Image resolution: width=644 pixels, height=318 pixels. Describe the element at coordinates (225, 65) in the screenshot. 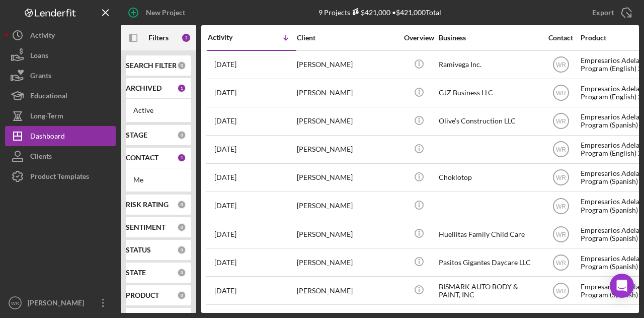

I see `time: 2025-10-01 18:51` at that location.